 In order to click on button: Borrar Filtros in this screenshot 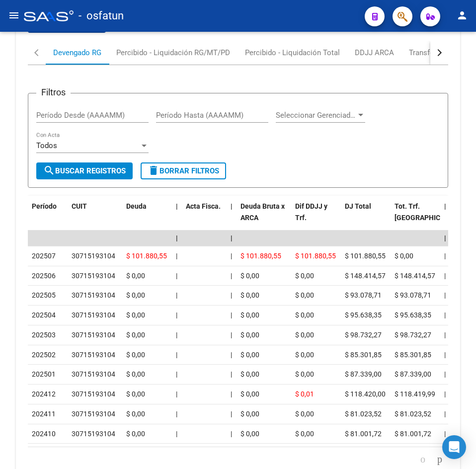, I will do `click(183, 171)`.